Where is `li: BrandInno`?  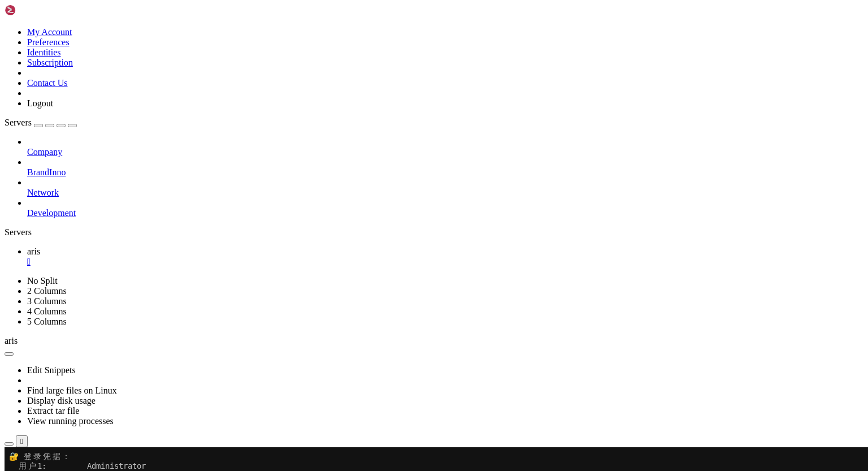 li: BrandInno is located at coordinates (445, 168).